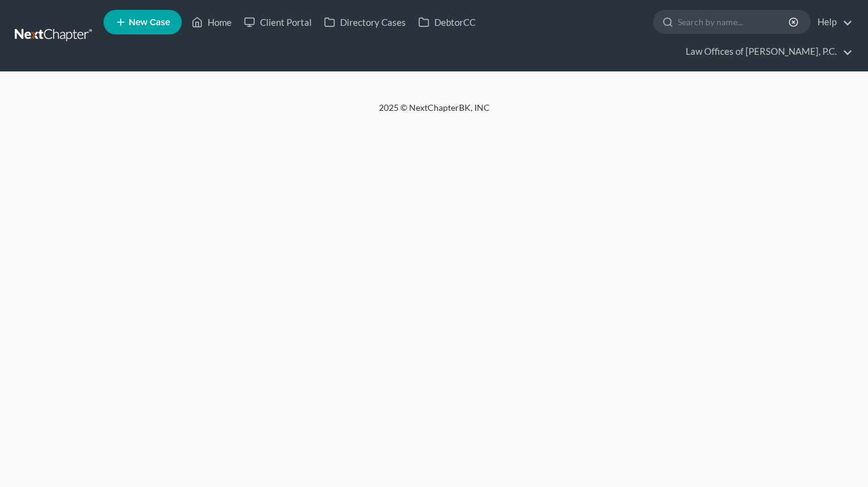 This screenshot has height=487, width=868. What do you see at coordinates (365, 22) in the screenshot?
I see `a: Directory Cases` at bounding box center [365, 22].